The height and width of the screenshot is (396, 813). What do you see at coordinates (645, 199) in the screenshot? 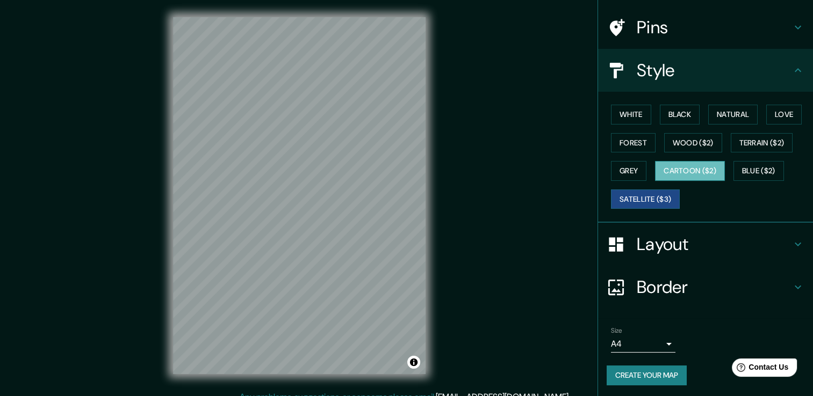
I see `button: Satellite ($3)` at bounding box center [645, 199].